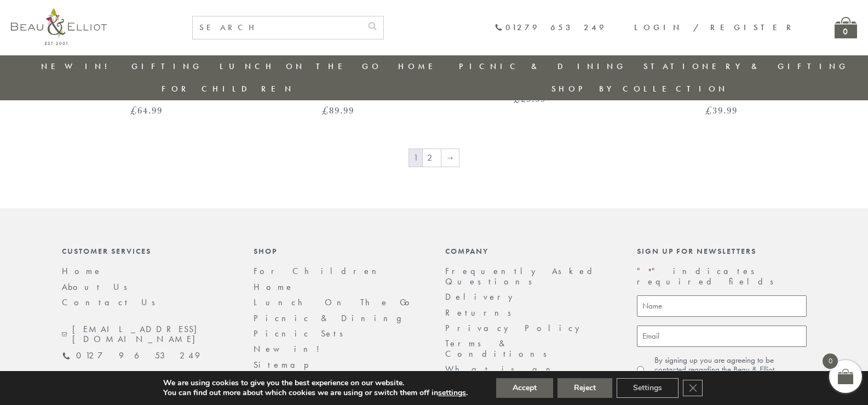 The image size is (868, 405). What do you see at coordinates (522, 276) in the screenshot?
I see `a: Frequently Asked Questions` at bounding box center [522, 276].